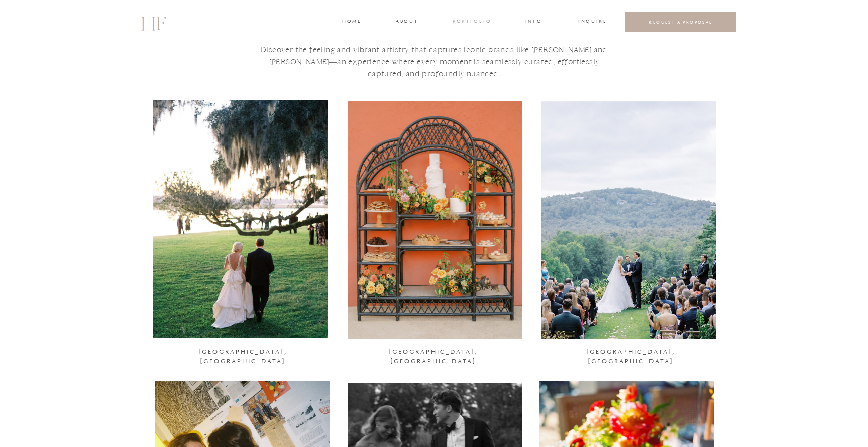 The width and height of the screenshot is (868, 447). Describe the element at coordinates (434, 29) in the screenshot. I see `h1: signature GALLEries` at that location.